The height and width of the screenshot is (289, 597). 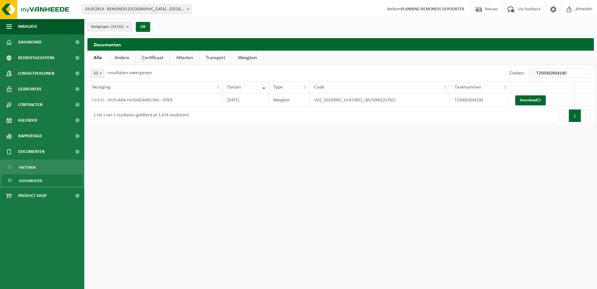 What do you see at coordinates (36, 58) in the screenshot?
I see `span: Bedrijfsgegevens` at bounding box center [36, 58].